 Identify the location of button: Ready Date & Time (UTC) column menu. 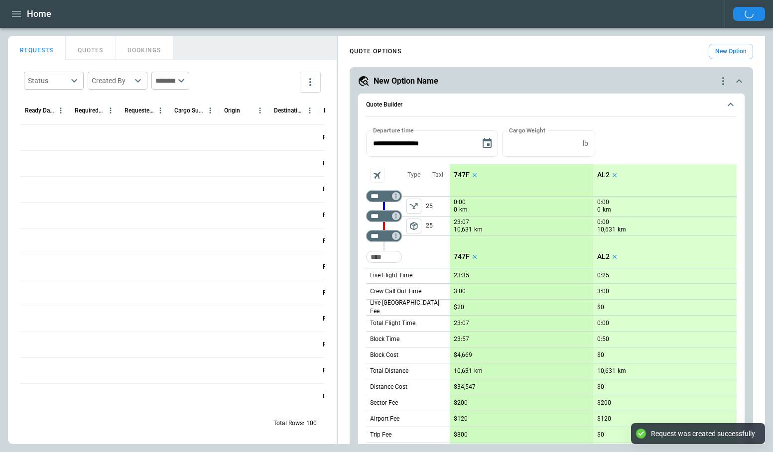
(61, 111).